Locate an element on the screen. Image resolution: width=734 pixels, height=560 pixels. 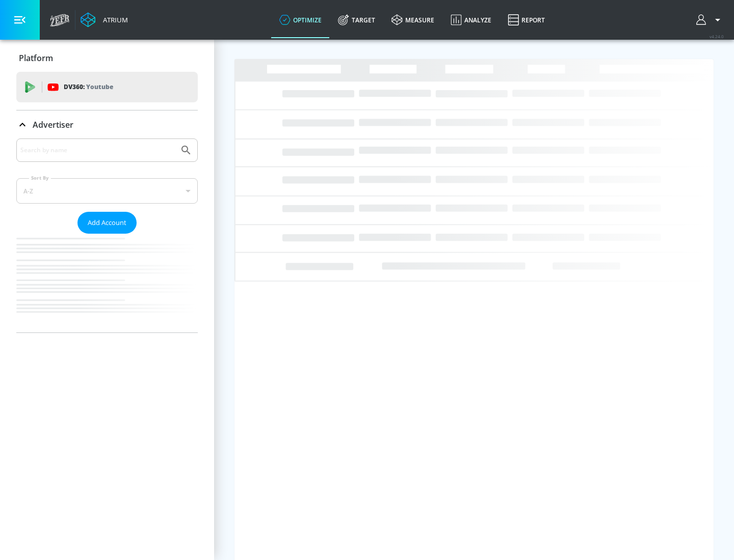
a: Report is located at coordinates (526, 20).